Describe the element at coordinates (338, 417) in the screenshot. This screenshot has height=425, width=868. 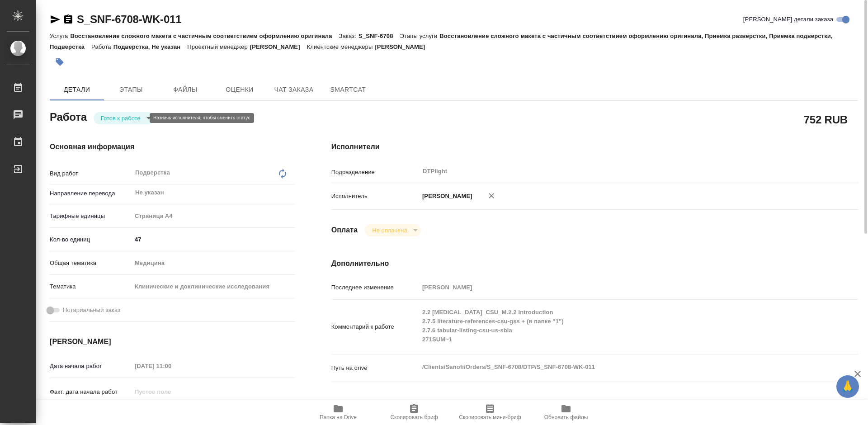
I see `span: Папка на Drive` at that location.